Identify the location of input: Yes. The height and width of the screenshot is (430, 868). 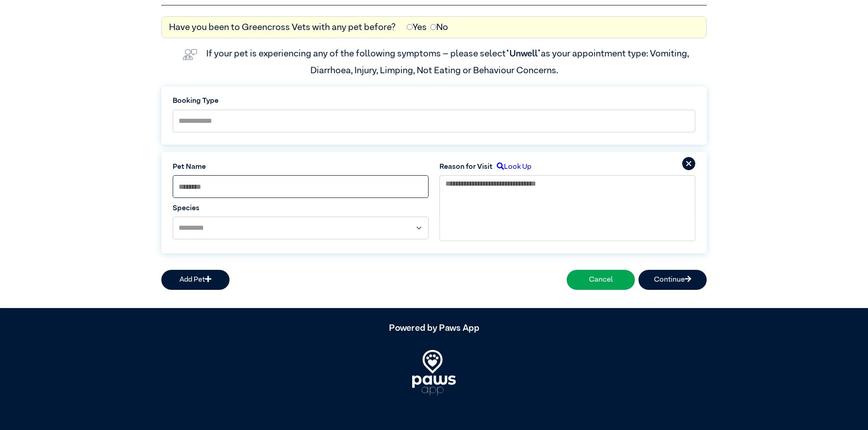
(409, 27).